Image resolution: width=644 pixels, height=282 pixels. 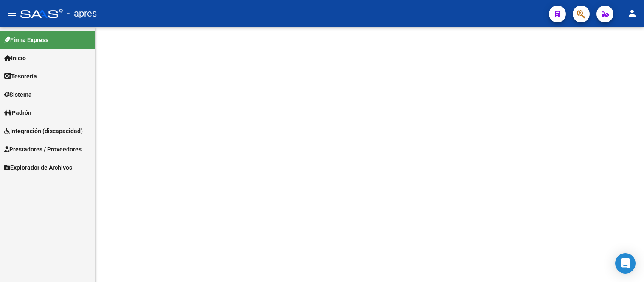 I want to click on span: Firma Express, so click(x=27, y=40).